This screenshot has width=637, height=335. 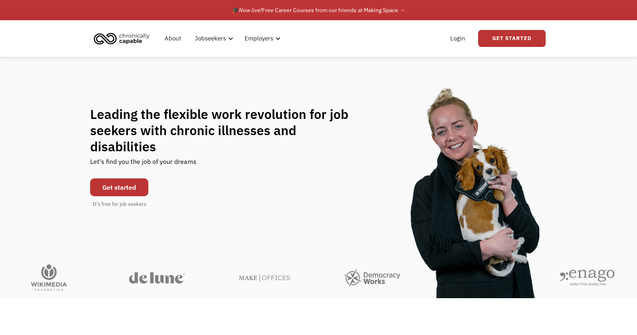 What do you see at coordinates (512, 38) in the screenshot?
I see `a: Get Started` at bounding box center [512, 38].